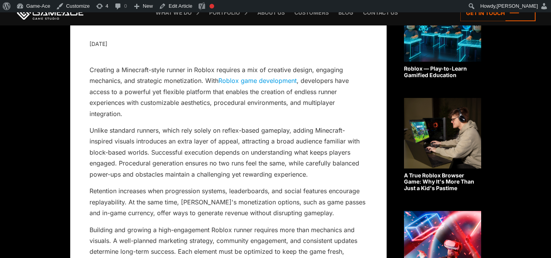  I want to click on p: Retention increases when progression systems, leaderboards, and social features encourage replaya..., so click(229, 202).